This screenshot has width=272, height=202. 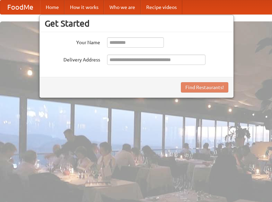 I want to click on a: Who we are, so click(x=122, y=7).